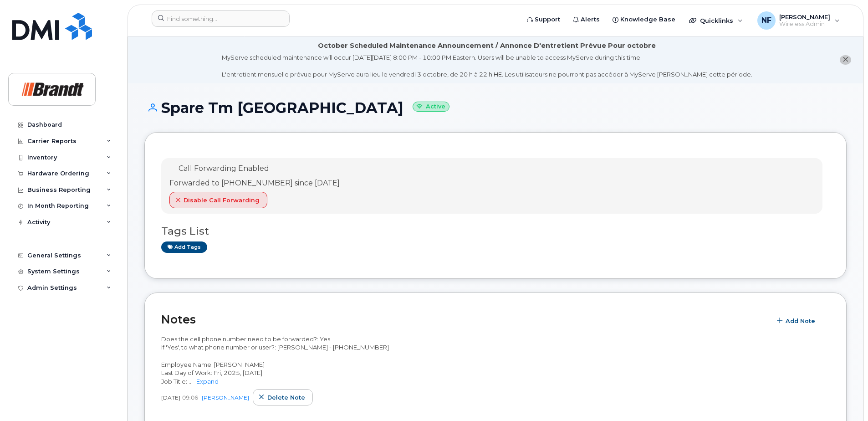 Image resolution: width=868 pixels, height=421 pixels. What do you see at coordinates (275, 360) in the screenshot?
I see `span: Does the cell phone number need to be forwarded?: Yes If 'Yes', to what phone number or user?: [P...` at bounding box center [275, 360].